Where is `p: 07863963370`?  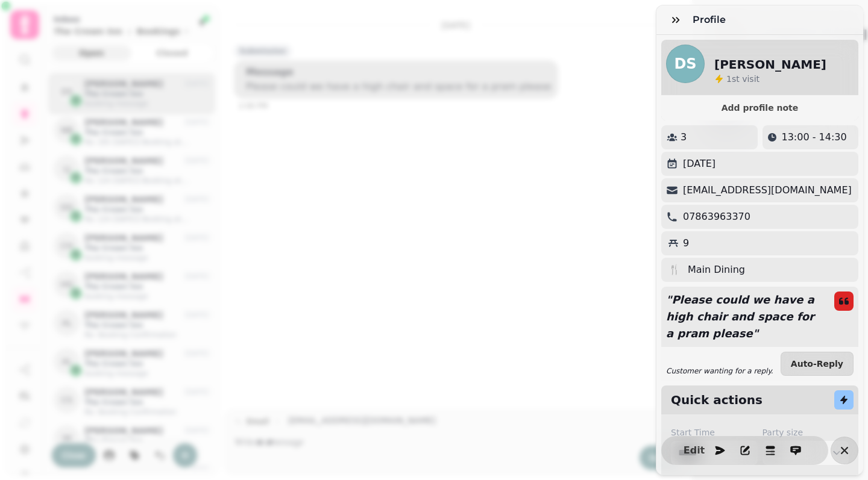 p: 07863963370 is located at coordinates (716, 217).